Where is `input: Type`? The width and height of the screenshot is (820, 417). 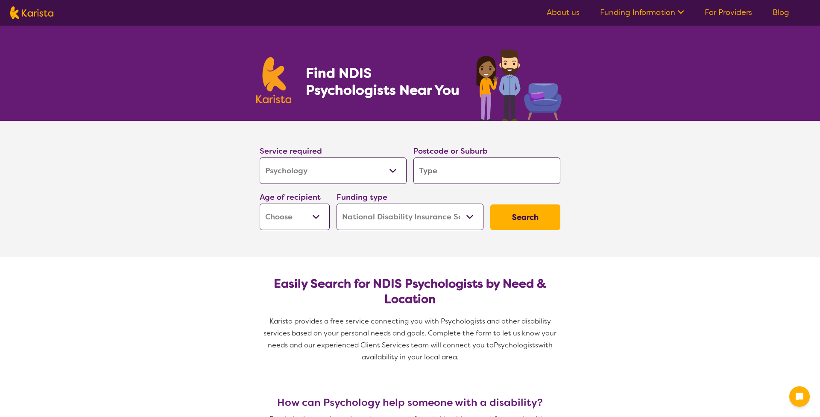
input: Type is located at coordinates (487, 171).